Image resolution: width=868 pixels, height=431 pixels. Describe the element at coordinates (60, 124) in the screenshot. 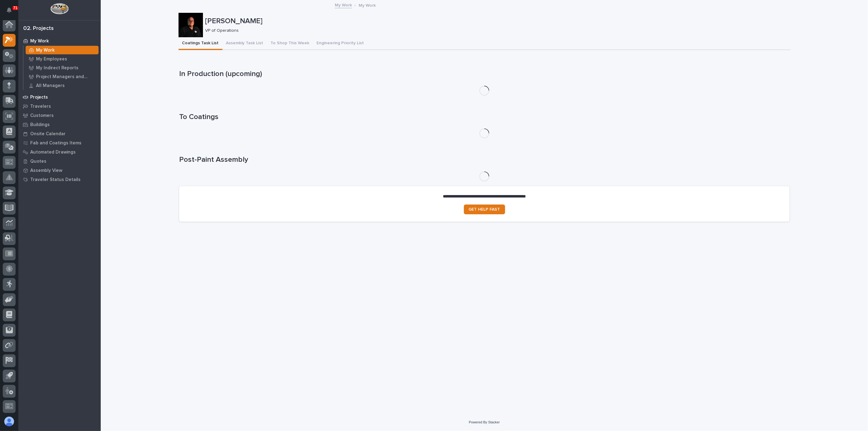

I see `a: Buildings` at that location.